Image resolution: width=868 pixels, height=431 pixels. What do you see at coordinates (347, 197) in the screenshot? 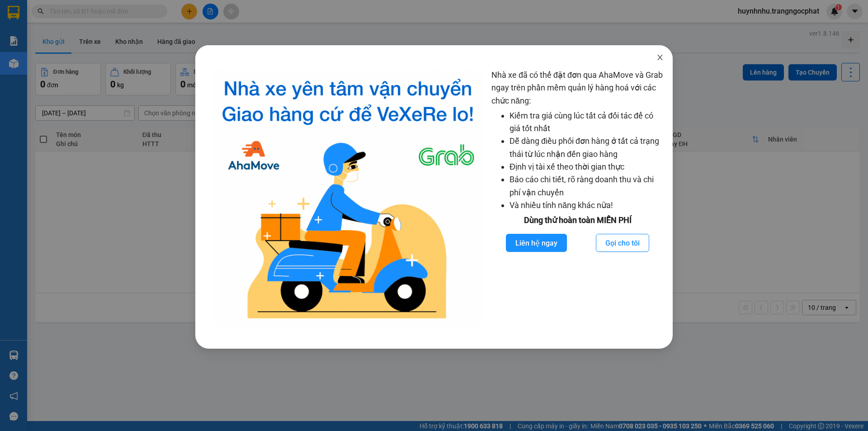
I see `img: logo` at bounding box center [347, 197].